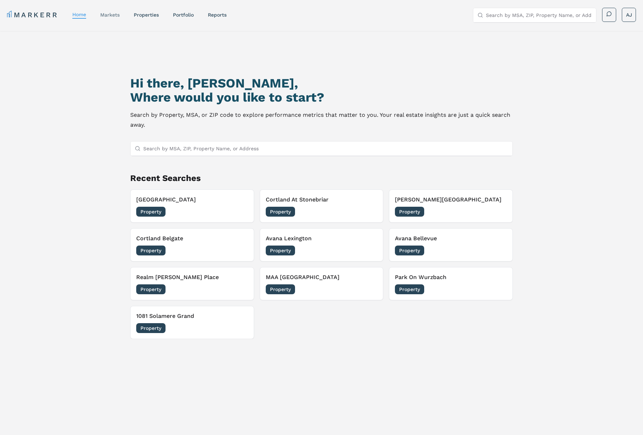  What do you see at coordinates (629, 15) in the screenshot?
I see `button: AJ` at bounding box center [629, 15].